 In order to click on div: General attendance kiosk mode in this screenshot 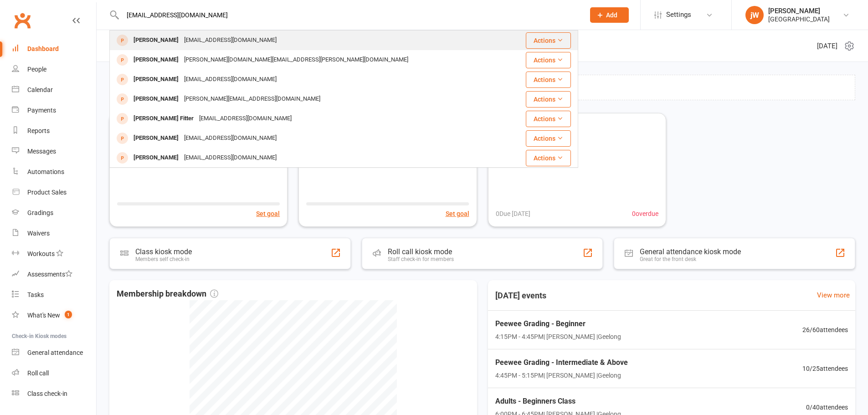, I will do `click(690, 252)`.